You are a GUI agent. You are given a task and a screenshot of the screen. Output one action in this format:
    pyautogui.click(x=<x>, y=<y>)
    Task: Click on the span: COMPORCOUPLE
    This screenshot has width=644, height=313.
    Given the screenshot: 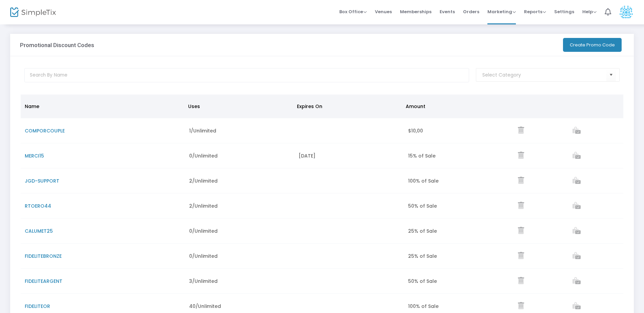 What is the action you would take?
    pyautogui.click(x=45, y=131)
    